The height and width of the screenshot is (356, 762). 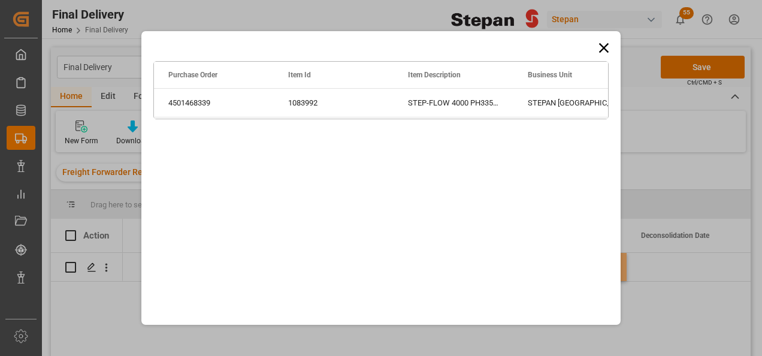 I want to click on span: Item Description, so click(x=434, y=75).